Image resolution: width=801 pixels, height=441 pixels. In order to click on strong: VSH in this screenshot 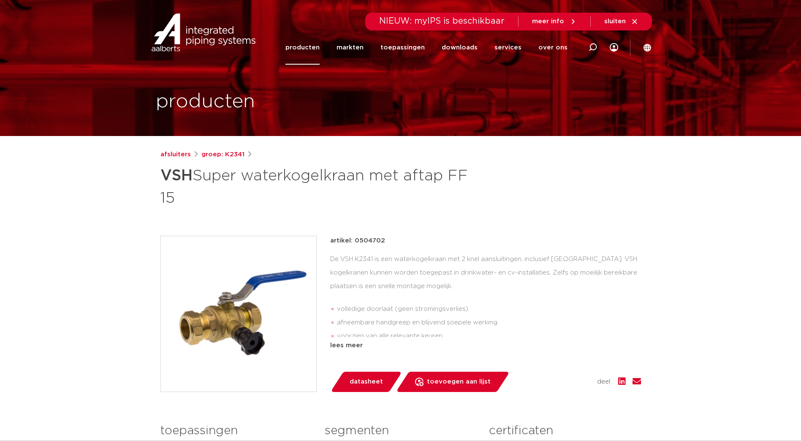, I will do `click(177, 176)`.